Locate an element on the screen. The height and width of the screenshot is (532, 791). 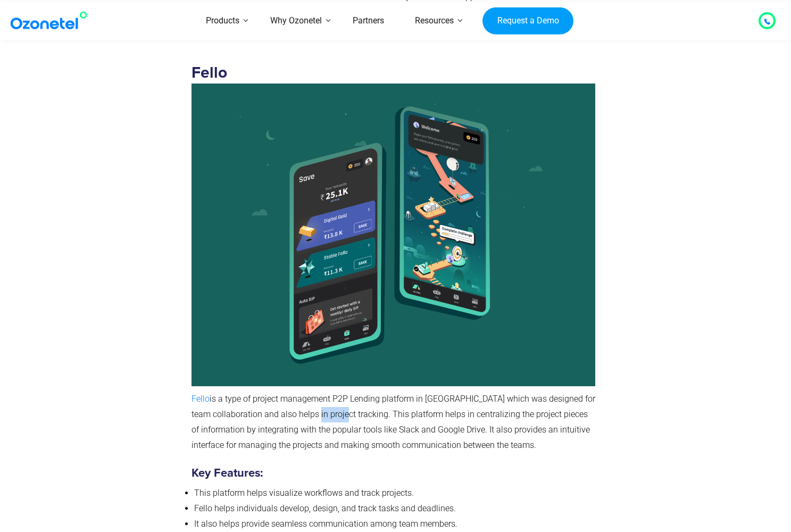
span: Fello helps individuals develop, design, and track tasks and deadlines. is located at coordinates (325, 508).